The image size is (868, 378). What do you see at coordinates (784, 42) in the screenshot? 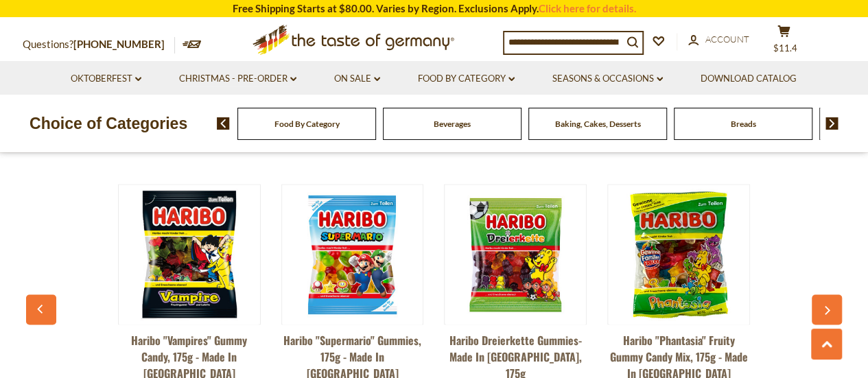
I see `button: $11.4` at bounding box center [784, 42].